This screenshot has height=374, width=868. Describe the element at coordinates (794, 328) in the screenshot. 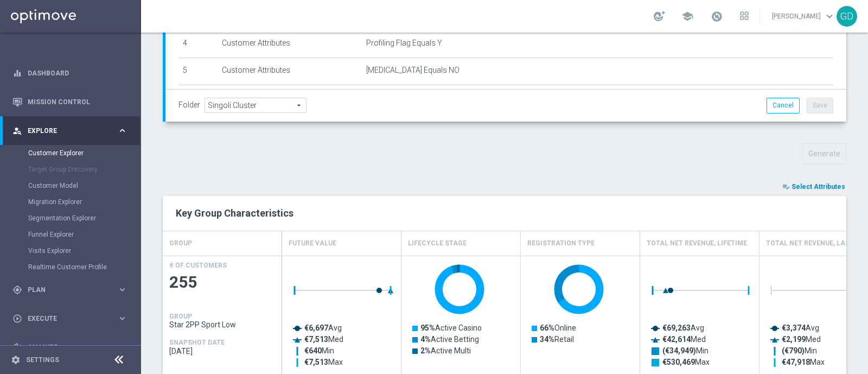

I see `tspan: €3,374` at that location.